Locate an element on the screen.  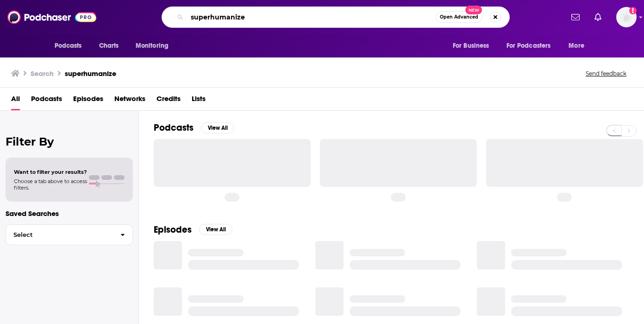
img: User Profile is located at coordinates (626, 17).